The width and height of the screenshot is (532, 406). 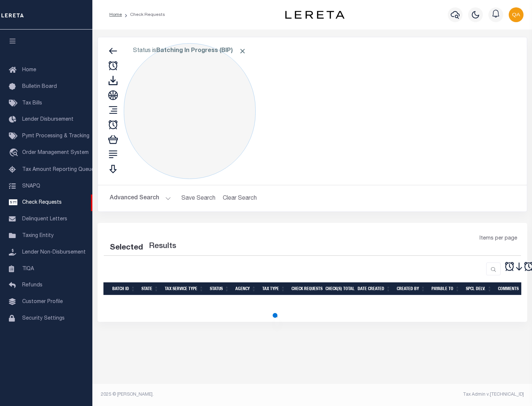 What do you see at coordinates (42, 302) in the screenshot?
I see `span: Customer Profile` at bounding box center [42, 302].